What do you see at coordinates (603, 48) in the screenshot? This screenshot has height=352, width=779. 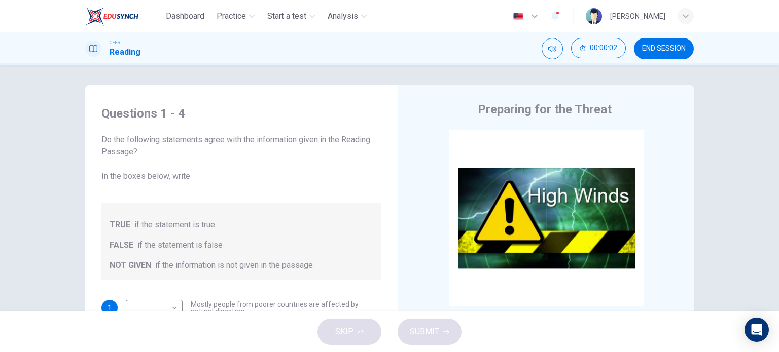 I see `span: 00:00:02` at bounding box center [603, 48].